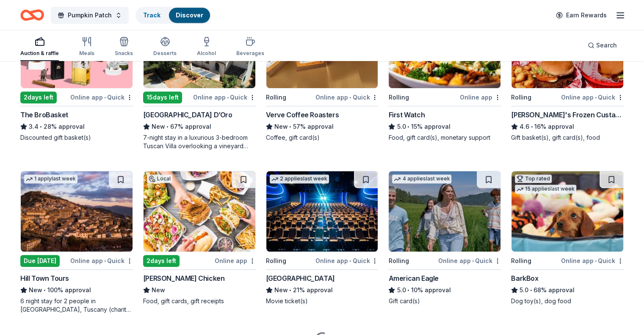 This screenshot has height=335, width=644. Describe the element at coordinates (525, 127) in the screenshot. I see `span: 4.6` at that location.